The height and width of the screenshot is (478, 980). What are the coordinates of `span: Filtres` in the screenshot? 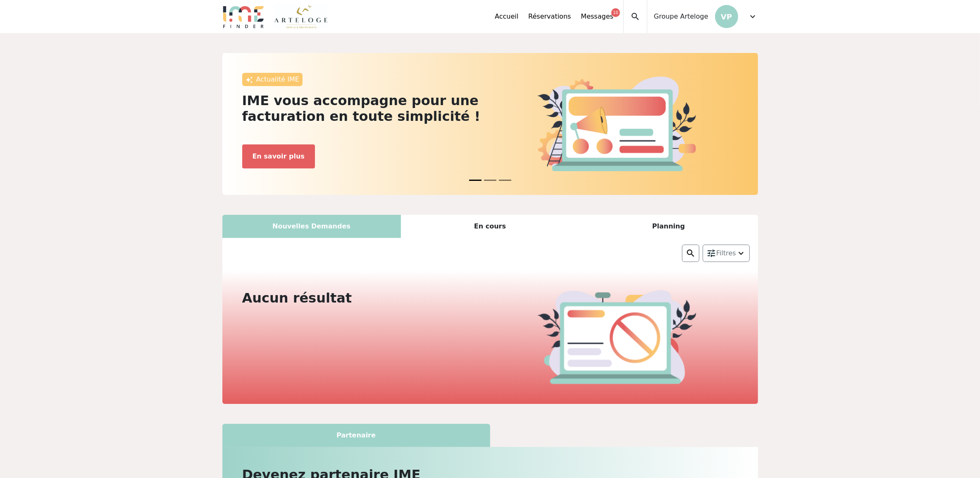 It's located at (726, 253).